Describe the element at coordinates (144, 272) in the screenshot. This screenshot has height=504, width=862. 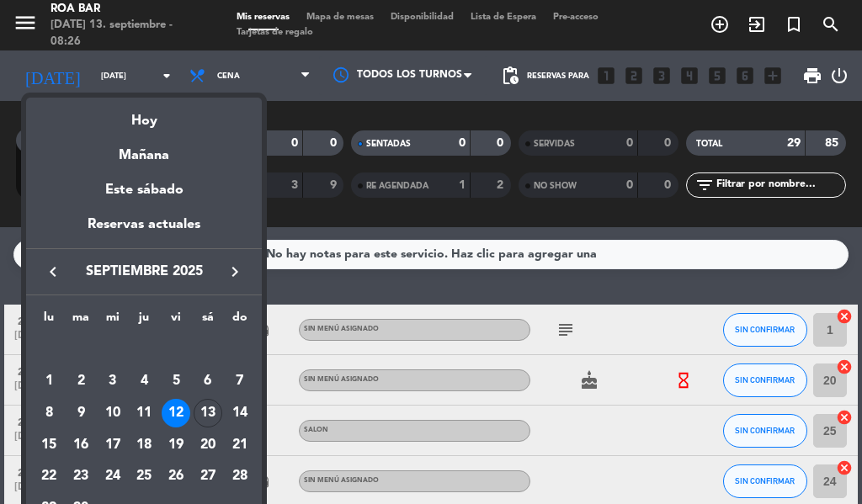
I see `span: septiembre 2025` at that location.